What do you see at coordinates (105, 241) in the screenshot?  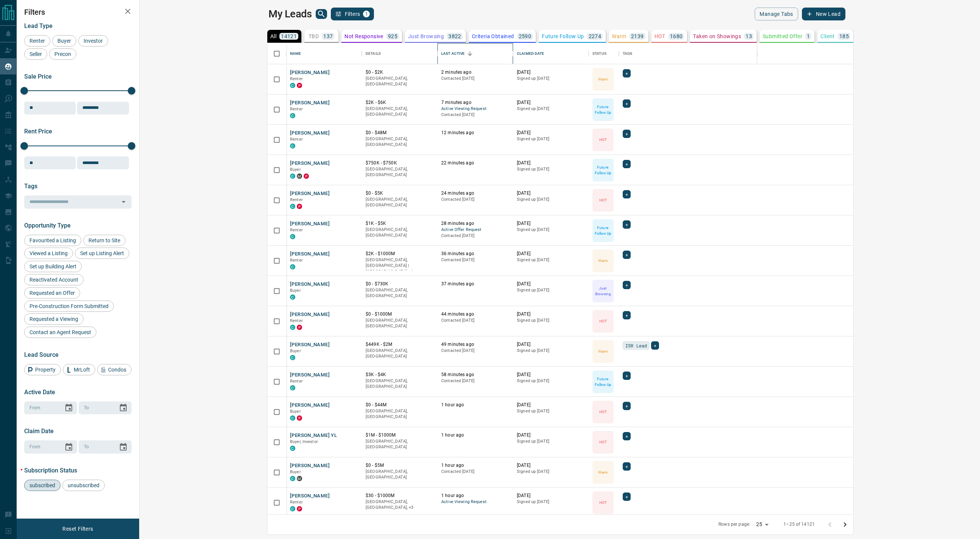 I see `div: Return to Site` at bounding box center [105, 241].